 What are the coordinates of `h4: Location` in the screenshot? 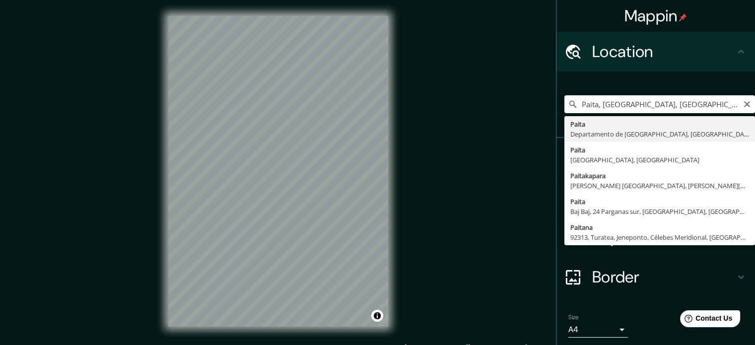 It's located at (664, 52).